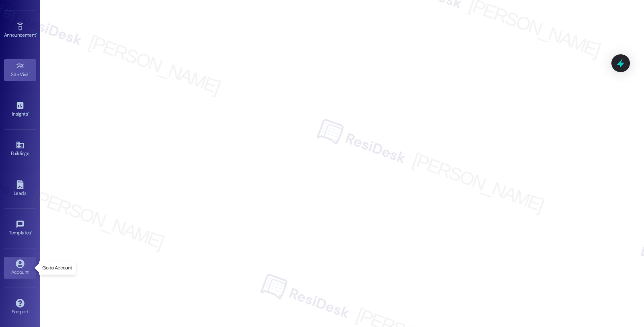  Describe the element at coordinates (20, 149) in the screenshot. I see `a: Buildings` at that location.